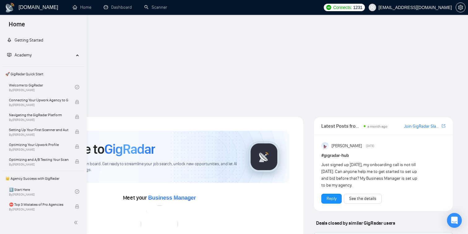 Image resolution: width=468 pixels, height=234 pixels. What do you see at coordinates (331, 198) in the screenshot?
I see `button: Reply` at bounding box center [331, 198].